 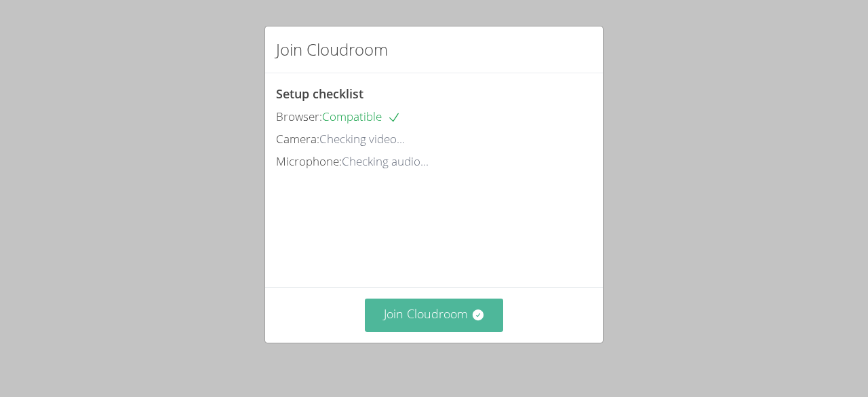 What do you see at coordinates (320, 93) in the screenshot?
I see `span: Setup checklist` at bounding box center [320, 93].